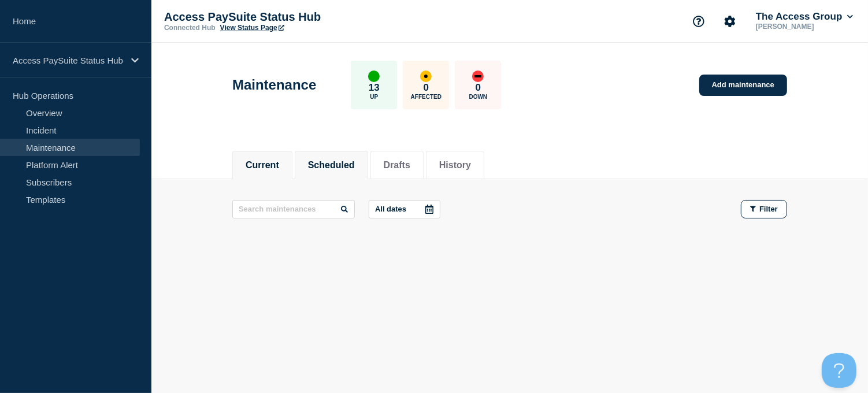  Describe the element at coordinates (391, 209) in the screenshot. I see `p: All dates` at that location.